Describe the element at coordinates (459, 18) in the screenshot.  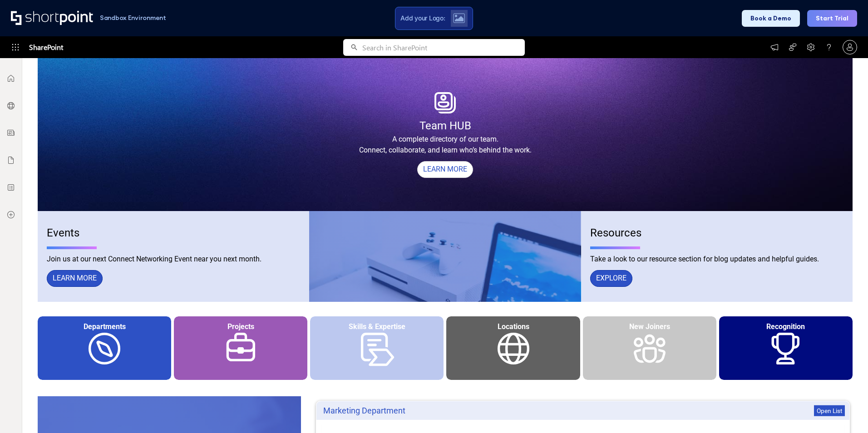
I see `img: Upload logo` at that location.